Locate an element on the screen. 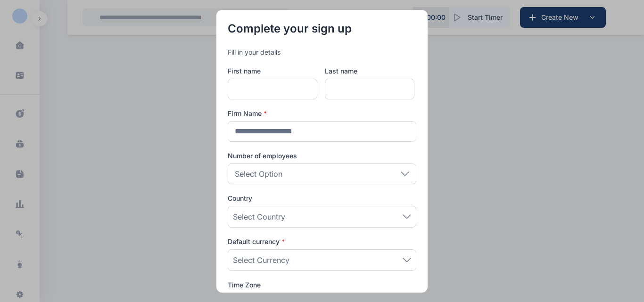 The height and width of the screenshot is (302, 644). label: Last name is located at coordinates (370, 71).